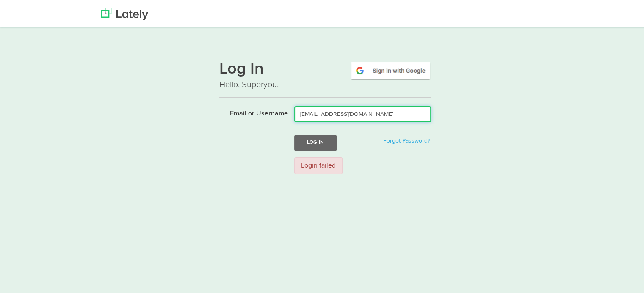 The width and height of the screenshot is (644, 294). What do you see at coordinates (391, 69) in the screenshot?
I see `img: google-signin.png` at bounding box center [391, 69].